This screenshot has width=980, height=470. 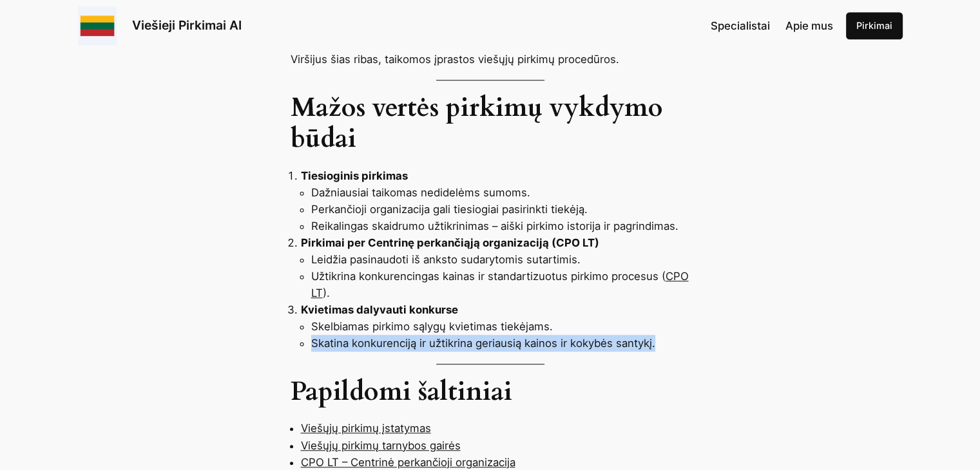 I want to click on img: Viešieji pirkimai logo, so click(x=97, y=26).